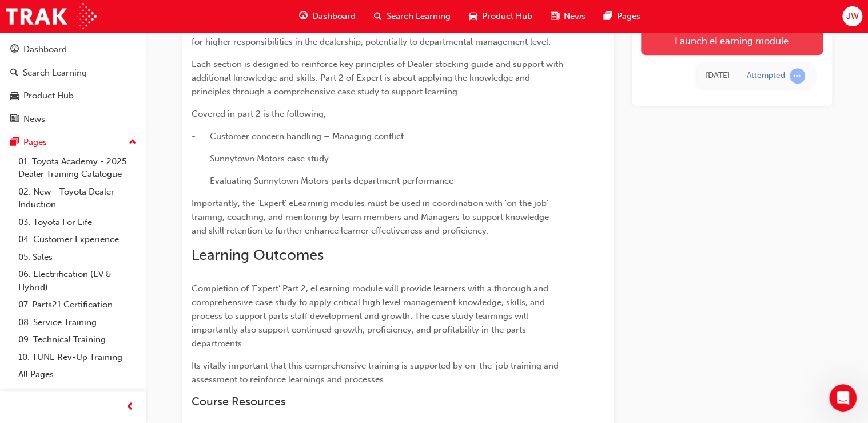 This screenshot has width=868, height=423. What do you see at coordinates (72, 96) in the screenshot?
I see `a: Product Hub` at bounding box center [72, 96].